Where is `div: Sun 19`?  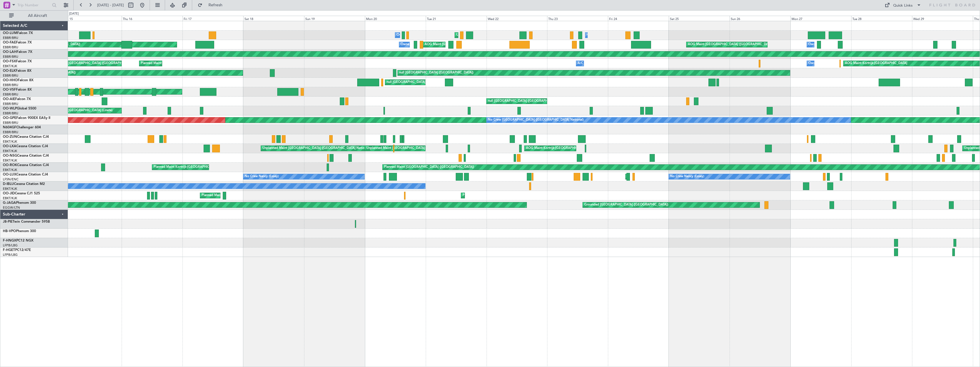
div: Sun 19 is located at coordinates (334, 19).